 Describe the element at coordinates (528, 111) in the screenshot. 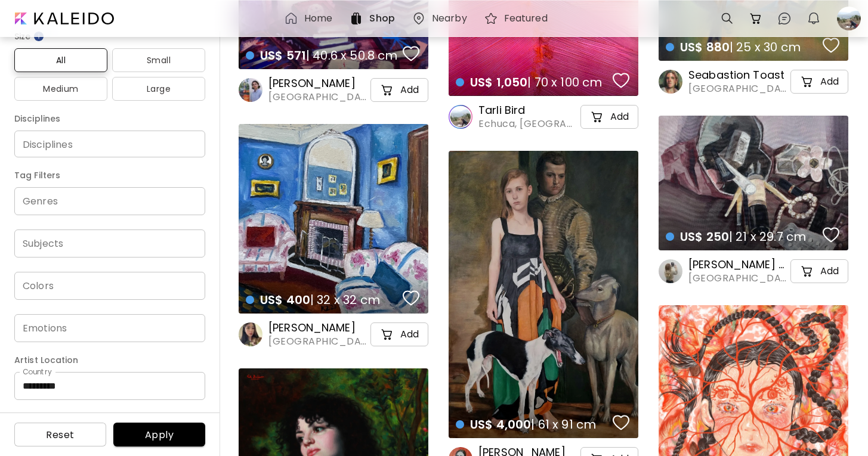

I see `h6: Tarli Bird` at that location.